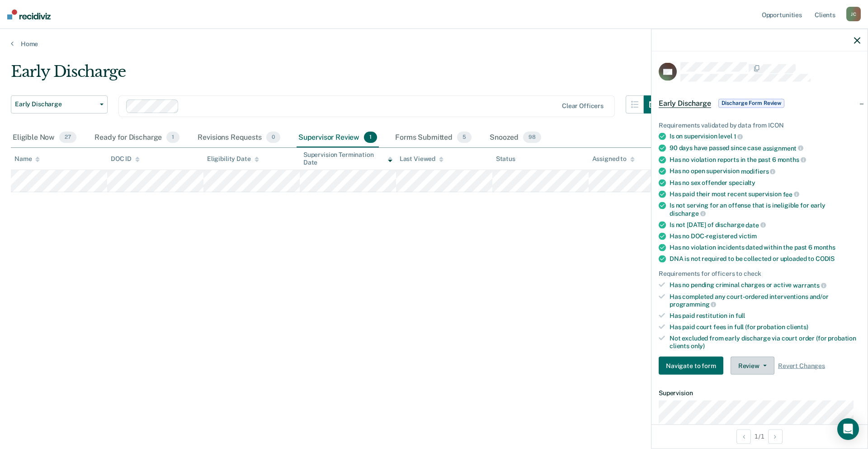  Describe the element at coordinates (792, 194) in the screenshot. I see `span: fee` at that location.